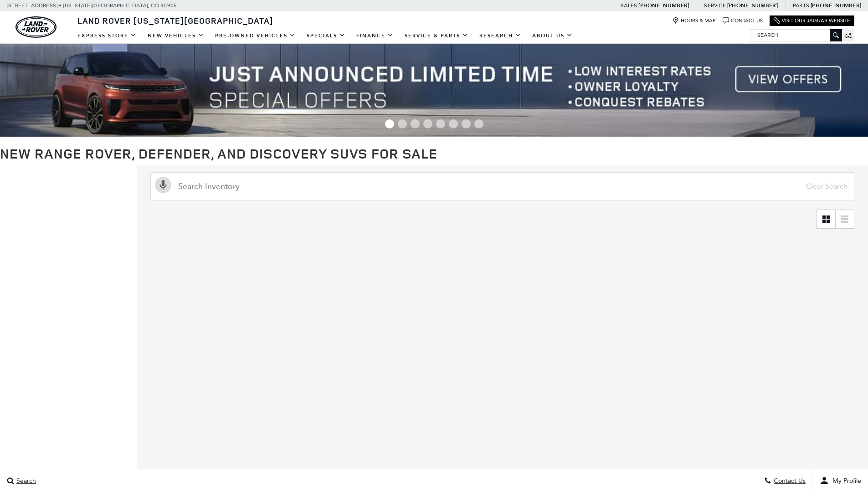 The height and width of the screenshot is (492, 868). I want to click on span: Go to slide 6, so click(453, 124).